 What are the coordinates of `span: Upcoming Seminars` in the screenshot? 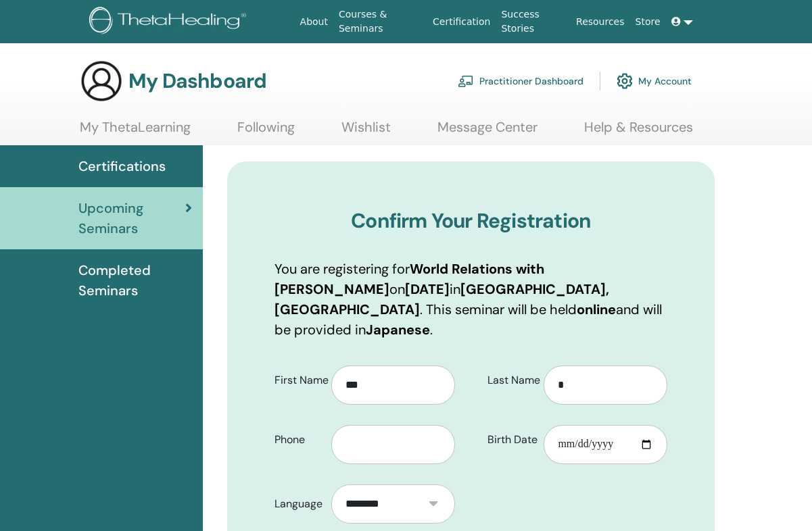 It's located at (131, 218).